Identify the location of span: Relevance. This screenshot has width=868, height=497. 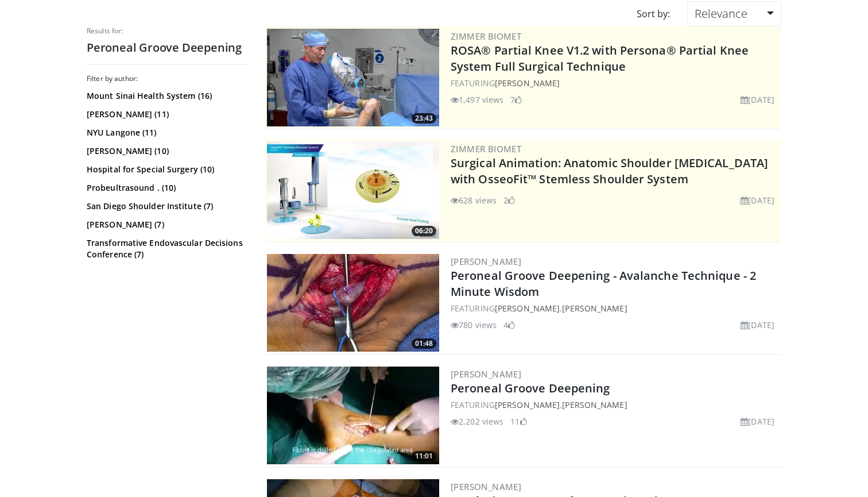
(721, 13).